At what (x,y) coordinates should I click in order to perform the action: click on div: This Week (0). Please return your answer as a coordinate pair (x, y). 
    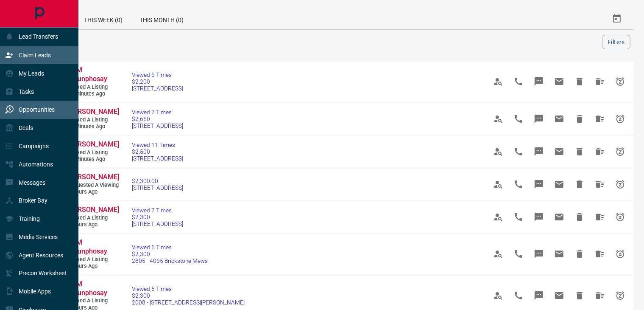
    Looking at the image, I should click on (103, 19).